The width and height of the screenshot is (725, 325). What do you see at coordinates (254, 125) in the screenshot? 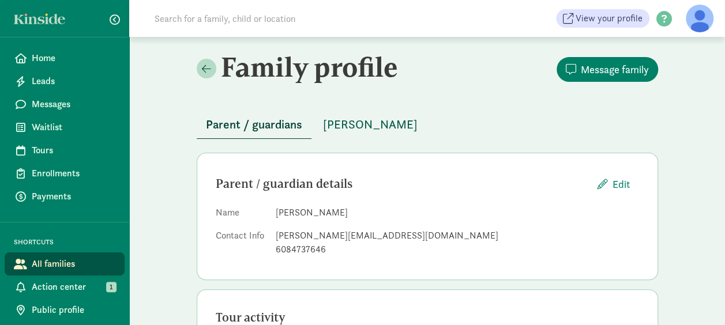
I see `span: Parent / guardians` at bounding box center [254, 125].